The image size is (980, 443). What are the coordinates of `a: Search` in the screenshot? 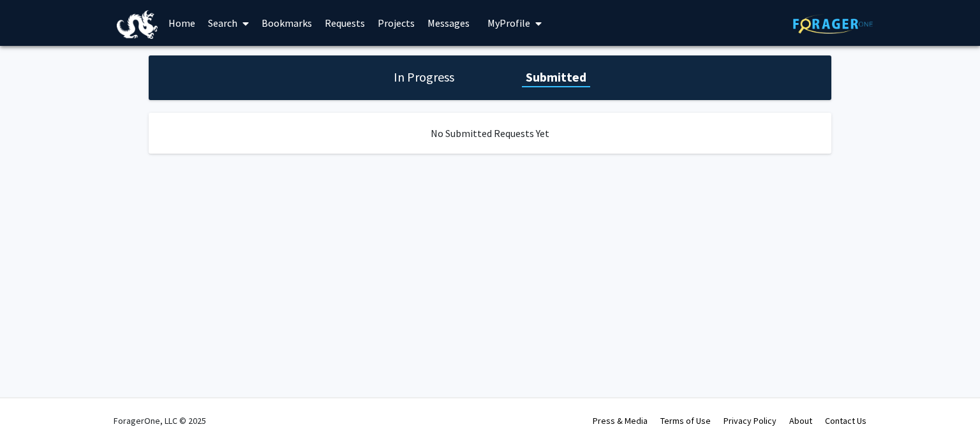 It's located at (228, 23).